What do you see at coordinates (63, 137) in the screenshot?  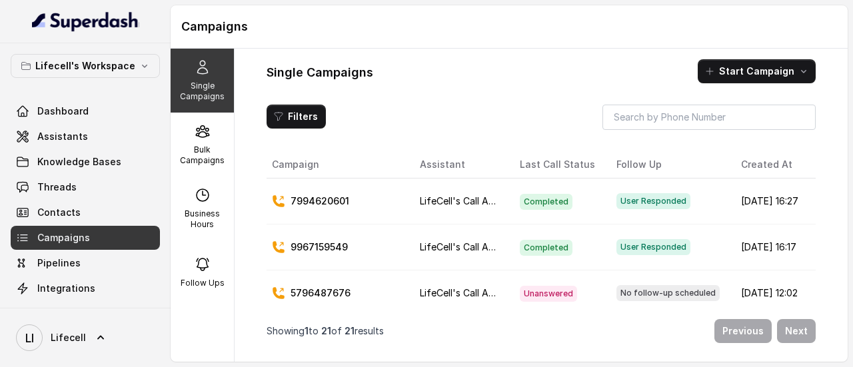 I see `span: Assistants` at bounding box center [63, 137].